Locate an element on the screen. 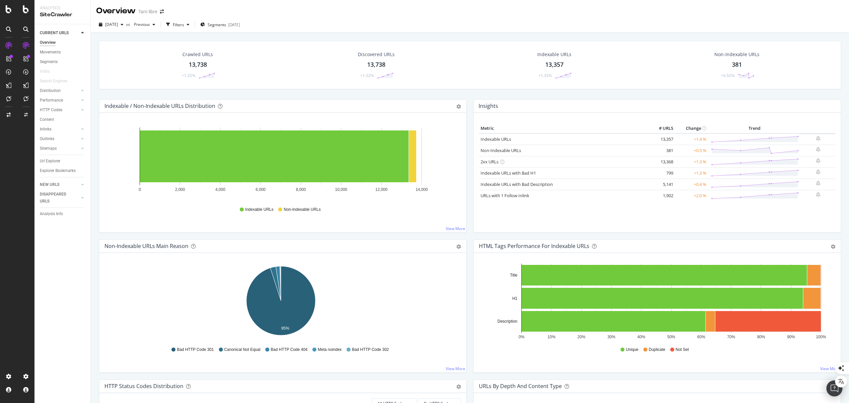 The image size is (849, 403). text: 40% is located at coordinates (624, 337).